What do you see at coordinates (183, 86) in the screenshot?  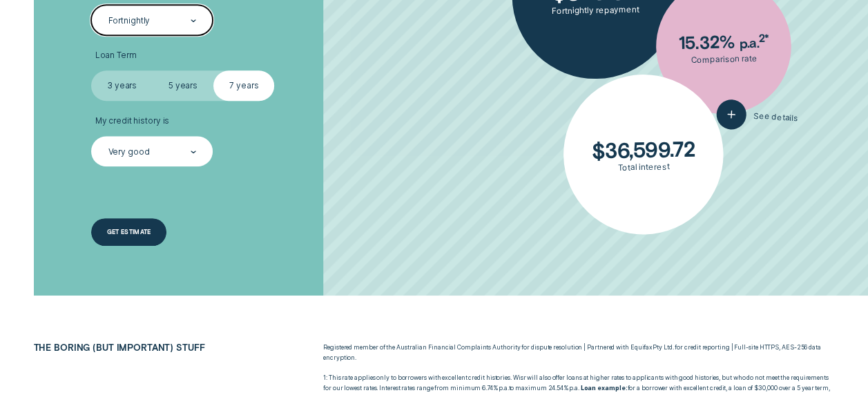 I see `label: 5 years` at bounding box center [183, 86].